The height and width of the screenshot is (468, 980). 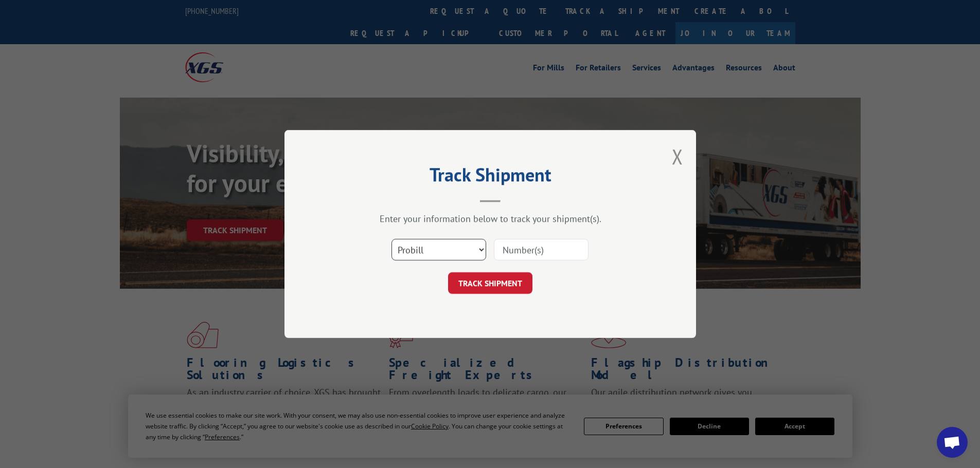 What do you see at coordinates (952, 442) in the screenshot?
I see `div: Open chat` at bounding box center [952, 442].